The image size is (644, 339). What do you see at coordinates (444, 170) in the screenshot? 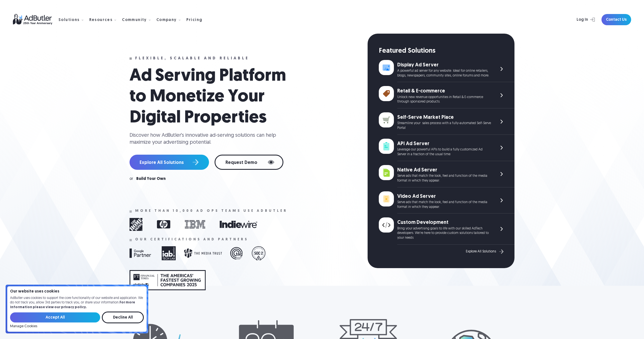
I see `div: Native Ad Server` at bounding box center [444, 170].